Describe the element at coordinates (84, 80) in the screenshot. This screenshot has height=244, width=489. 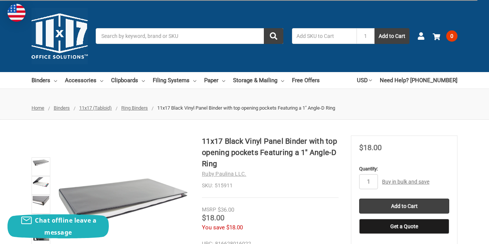
I see `a: Accessories` at that location.